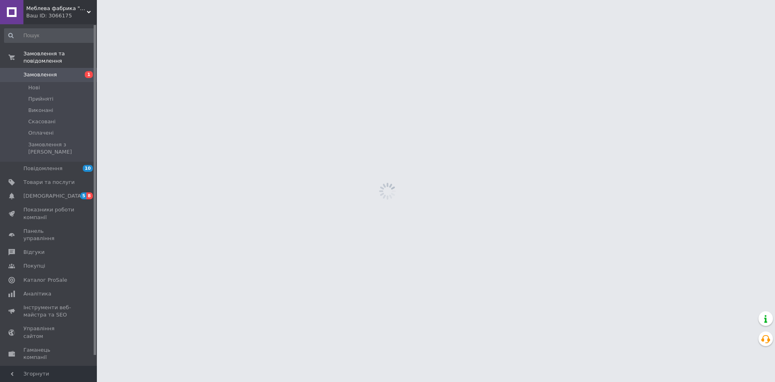  Describe the element at coordinates (49, 213) in the screenshot. I see `span: Показники роботи компанії` at that location.